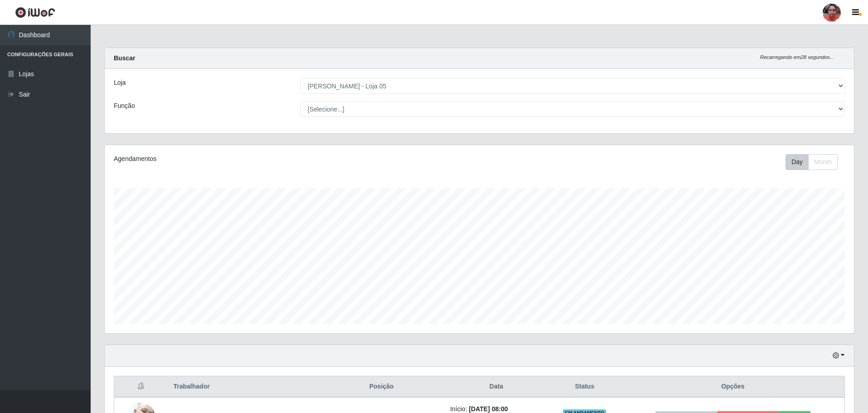 This screenshot has height=413, width=868. I want to click on th: Posição, so click(381, 386).